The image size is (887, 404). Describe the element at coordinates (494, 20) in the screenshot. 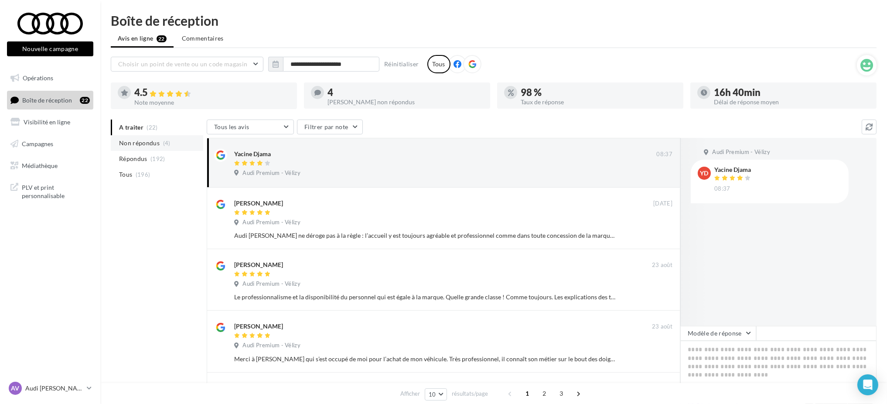

I see `div: Boîte de réception` at that location.